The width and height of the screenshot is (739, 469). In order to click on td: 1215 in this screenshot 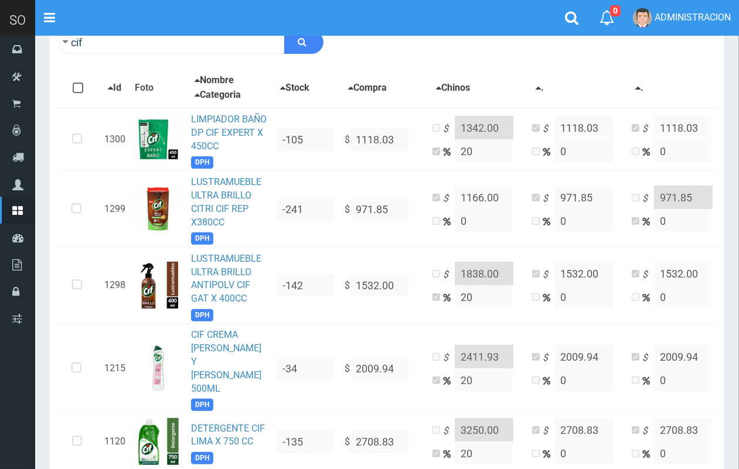, I will do `click(115, 369)`.